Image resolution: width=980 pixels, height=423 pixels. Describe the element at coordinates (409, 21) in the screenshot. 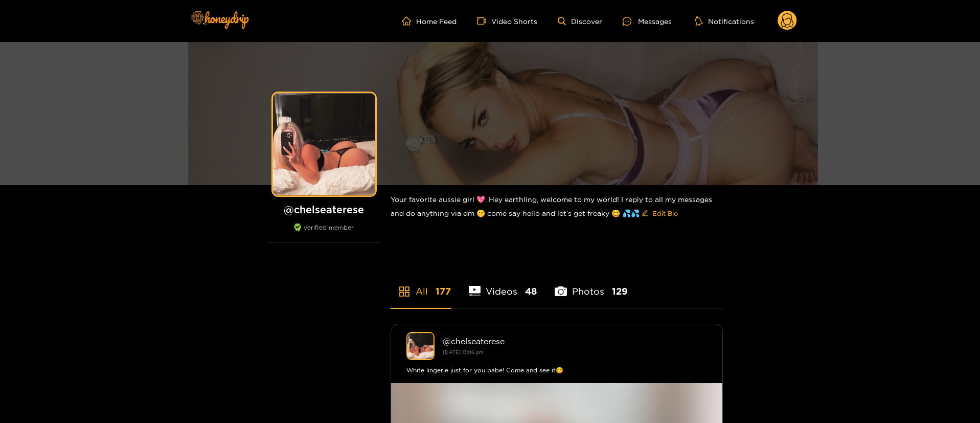

I see `span: home` at that location.